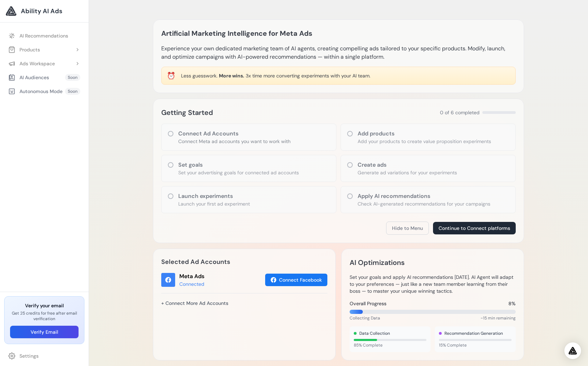  What do you see at coordinates (238, 165) in the screenshot?
I see `h3: Set goals` at bounding box center [238, 165].